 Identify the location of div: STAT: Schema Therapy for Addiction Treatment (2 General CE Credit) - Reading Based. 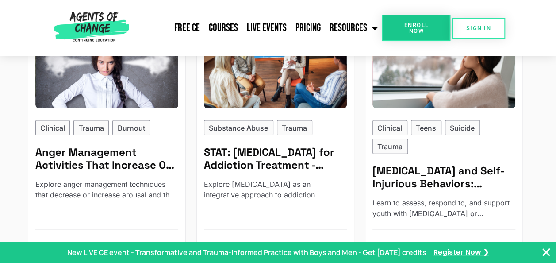
(275, 69).